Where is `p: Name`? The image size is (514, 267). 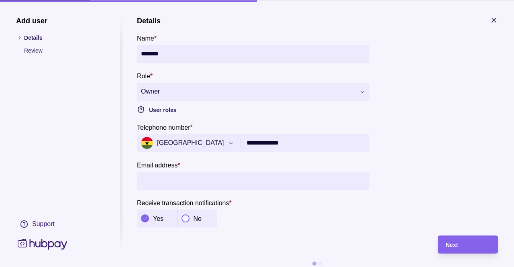 p: Name is located at coordinates (145, 38).